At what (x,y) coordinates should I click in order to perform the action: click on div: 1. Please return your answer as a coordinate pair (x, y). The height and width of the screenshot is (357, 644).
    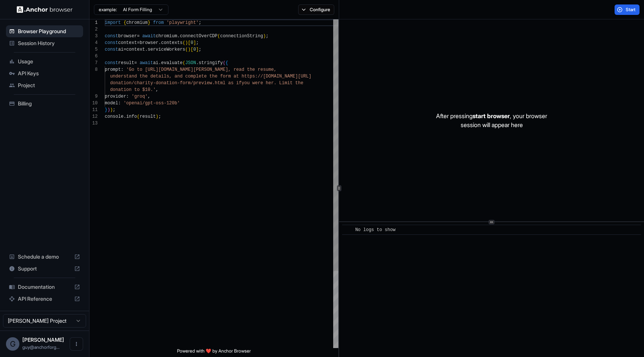
    Looking at the image, I should click on (93, 23).